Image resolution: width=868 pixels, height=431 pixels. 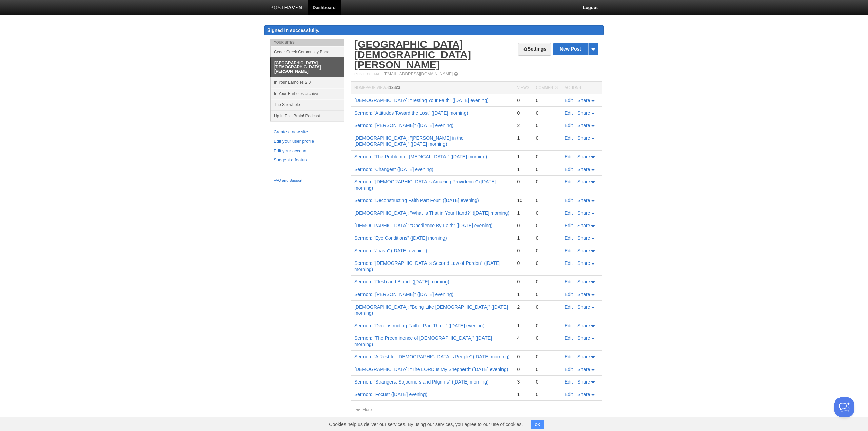 I want to click on a: Edit your account, so click(x=307, y=150).